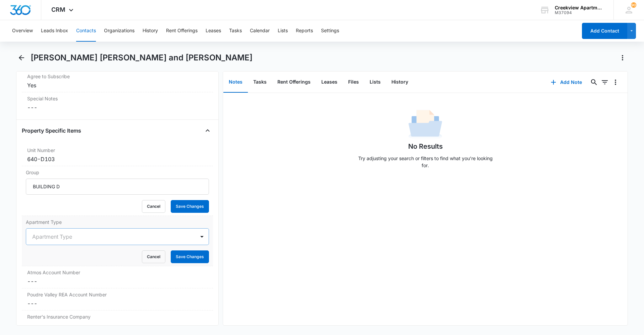  Describe the element at coordinates (117, 150) in the screenshot. I see `label: Unit Number` at that location.